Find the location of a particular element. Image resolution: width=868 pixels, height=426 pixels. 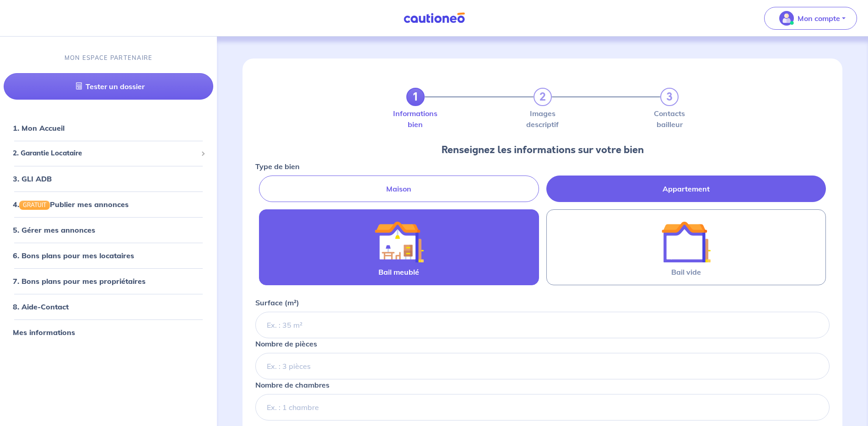

span: Bail vide is located at coordinates (685, 272).